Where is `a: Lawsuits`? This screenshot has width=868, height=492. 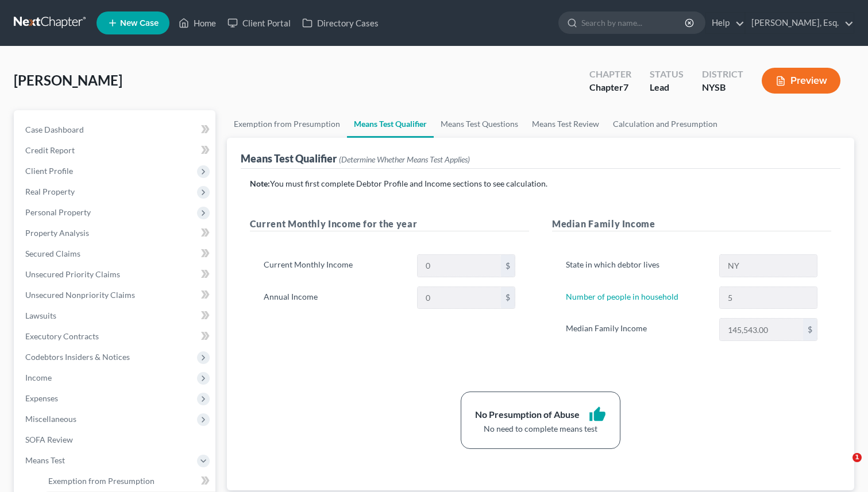
a: Lawsuits is located at coordinates (115, 316).